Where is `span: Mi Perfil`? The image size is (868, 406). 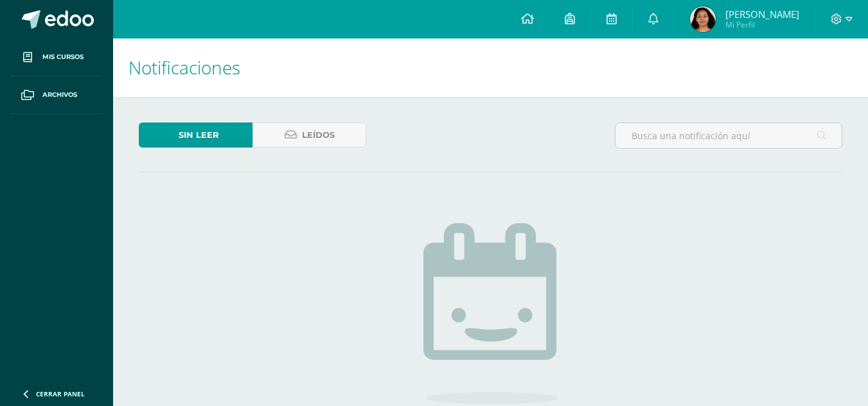
span: Mi Perfil is located at coordinates (762, 24).